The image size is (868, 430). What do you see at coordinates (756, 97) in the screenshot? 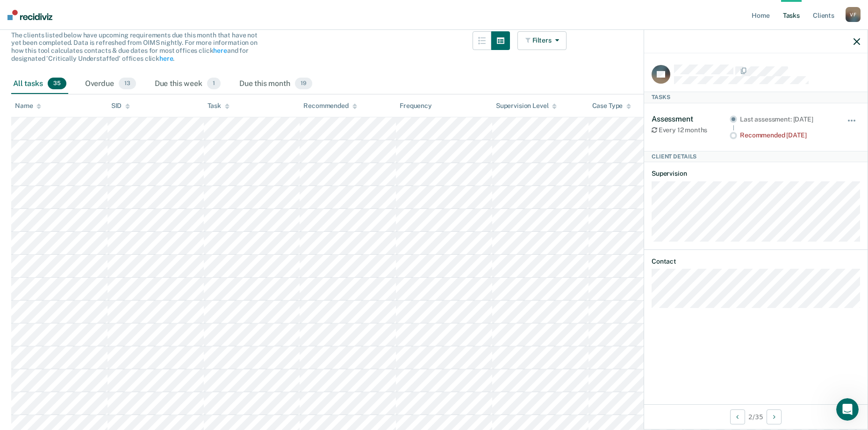
I see `div: Tasks` at bounding box center [756, 97].